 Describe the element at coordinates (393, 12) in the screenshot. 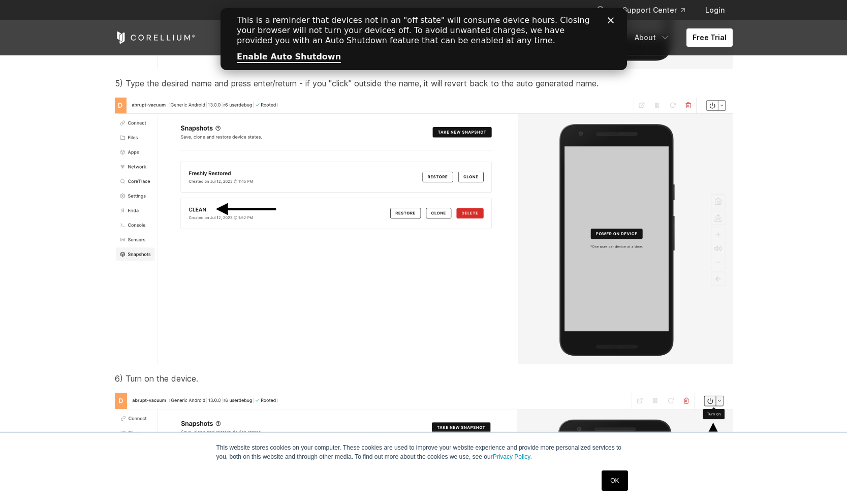

I see `div: Close` at that location.